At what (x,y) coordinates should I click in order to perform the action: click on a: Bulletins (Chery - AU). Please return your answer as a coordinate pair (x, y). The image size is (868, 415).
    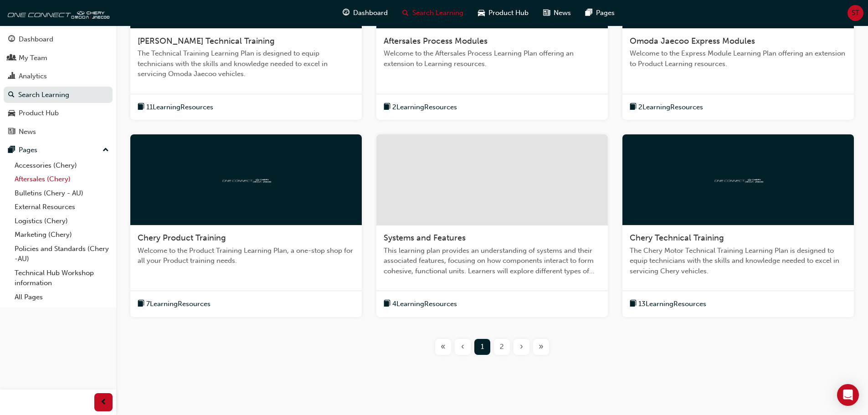
    Looking at the image, I should click on (62, 193).